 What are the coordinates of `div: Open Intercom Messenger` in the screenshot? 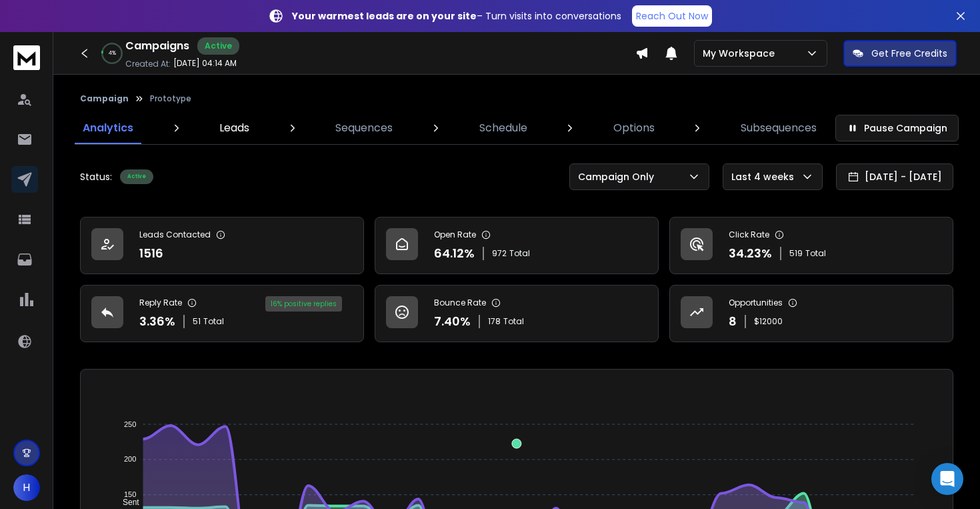 It's located at (947, 479).